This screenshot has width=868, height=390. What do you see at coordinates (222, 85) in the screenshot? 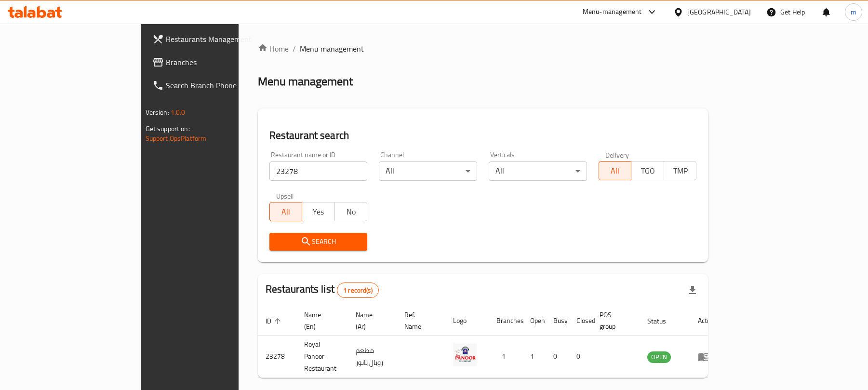
I see `span: Search Branch Phone` at bounding box center [222, 85].